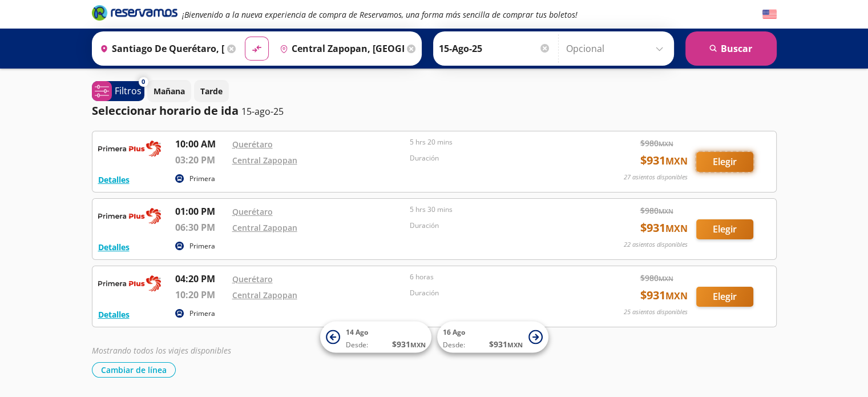  What do you see at coordinates (770, 15) in the screenshot?
I see `button: English` at bounding box center [770, 15].